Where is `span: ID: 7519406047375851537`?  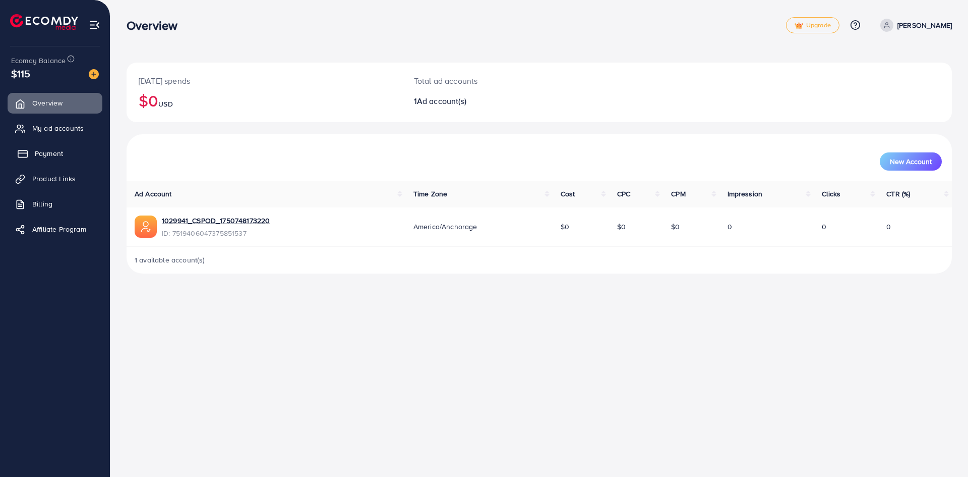 span: ID: 7519406047375851537 is located at coordinates (216, 233).